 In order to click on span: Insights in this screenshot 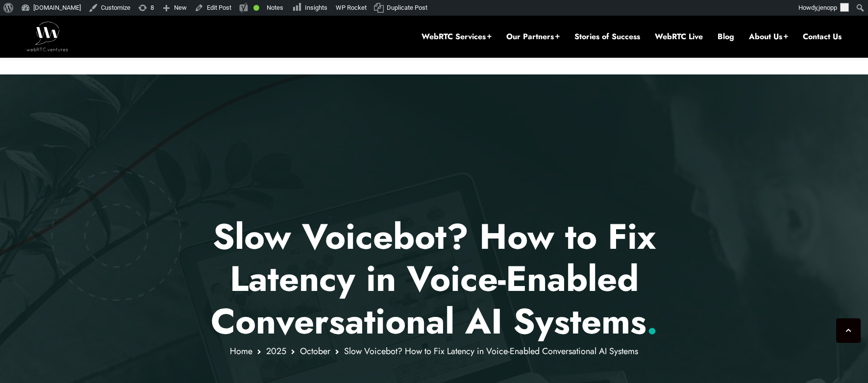, I will do `click(316, 7)`.